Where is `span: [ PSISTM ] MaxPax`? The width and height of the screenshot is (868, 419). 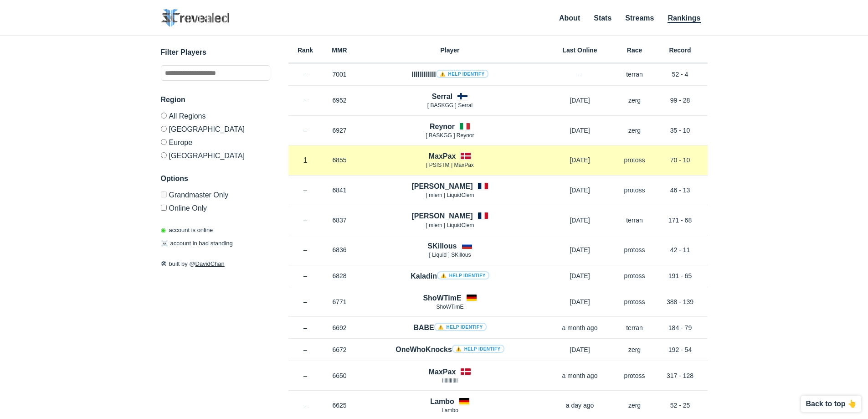 span: [ PSISTM ] MaxPax is located at coordinates (449, 165).